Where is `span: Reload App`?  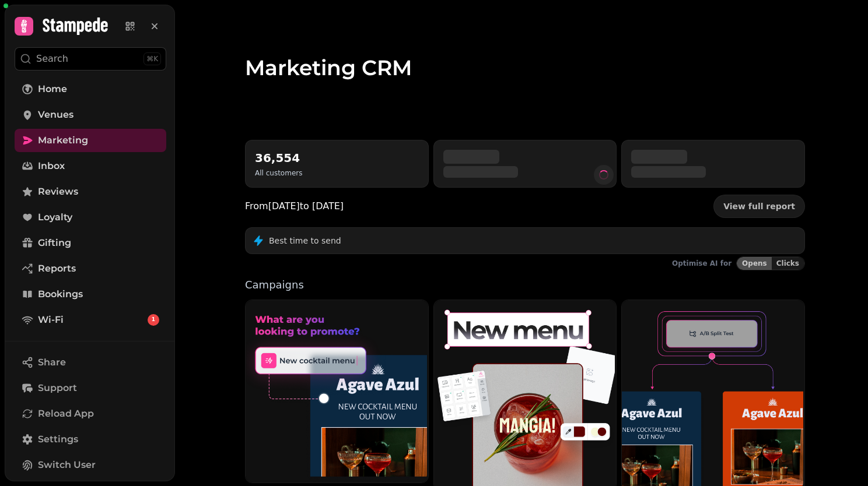 span: Reload App is located at coordinates (66, 414).